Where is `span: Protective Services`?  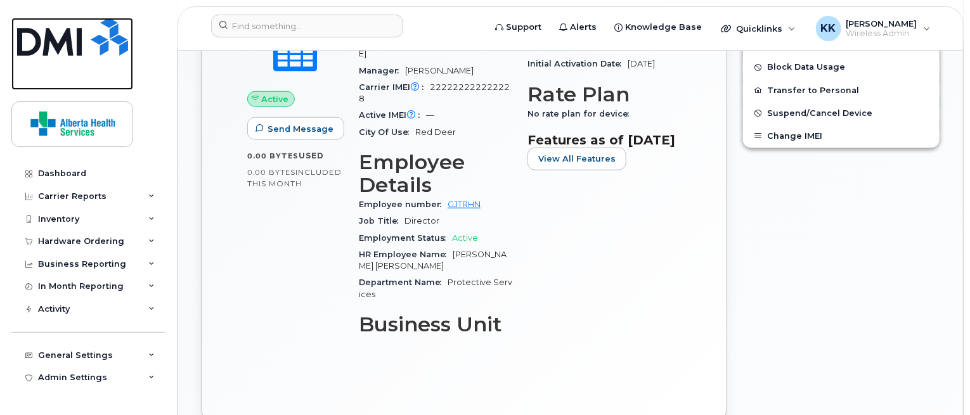
span: Protective Services is located at coordinates (436, 288).